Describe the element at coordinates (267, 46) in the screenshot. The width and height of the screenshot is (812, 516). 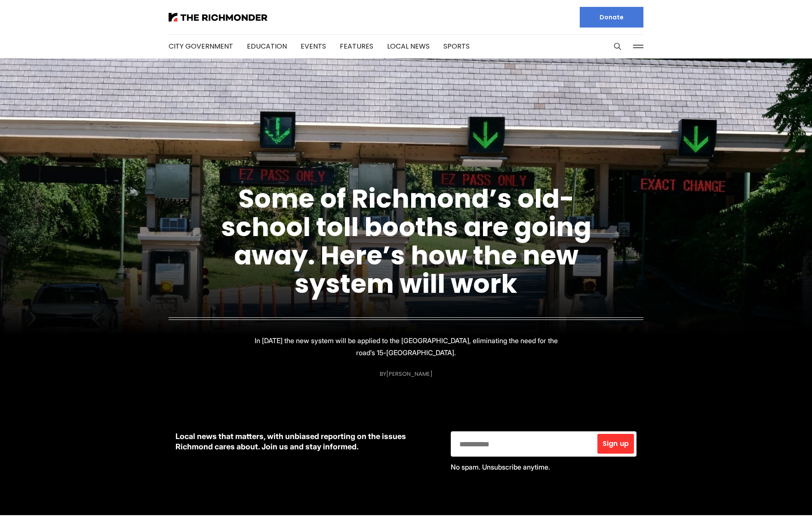
I see `a: Education` at that location.